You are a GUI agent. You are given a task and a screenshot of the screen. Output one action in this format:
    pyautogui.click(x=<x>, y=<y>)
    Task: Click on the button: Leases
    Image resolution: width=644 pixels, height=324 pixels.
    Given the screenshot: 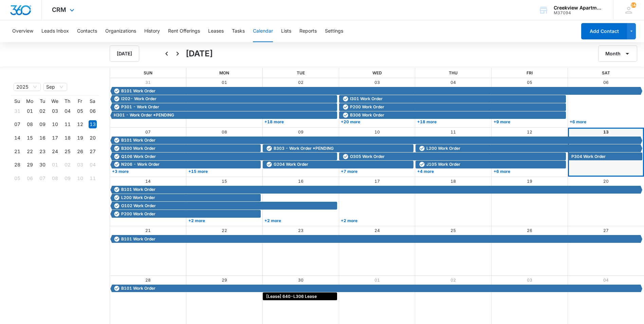 What is the action you would take?
    pyautogui.click(x=216, y=31)
    